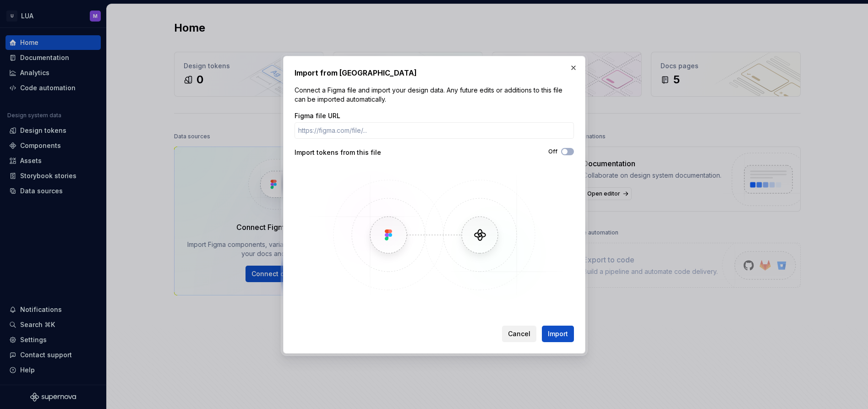 Image resolution: width=868 pixels, height=409 pixels. What do you see at coordinates (558, 334) in the screenshot?
I see `span: Import` at bounding box center [558, 334].